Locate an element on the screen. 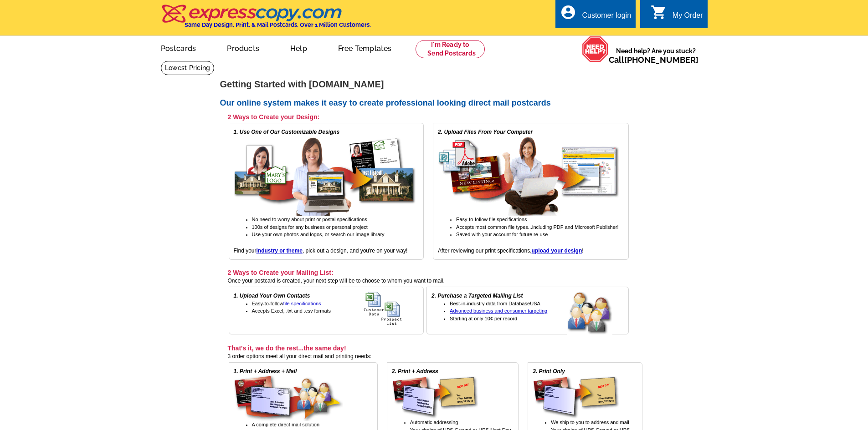  img: direct mail service is located at coordinates (288, 398).